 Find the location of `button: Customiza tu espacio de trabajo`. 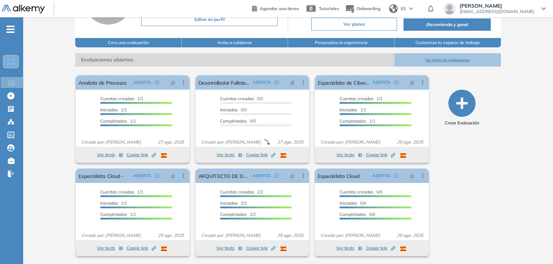

button: Customiza tu espacio de trabajo is located at coordinates (447, 43).